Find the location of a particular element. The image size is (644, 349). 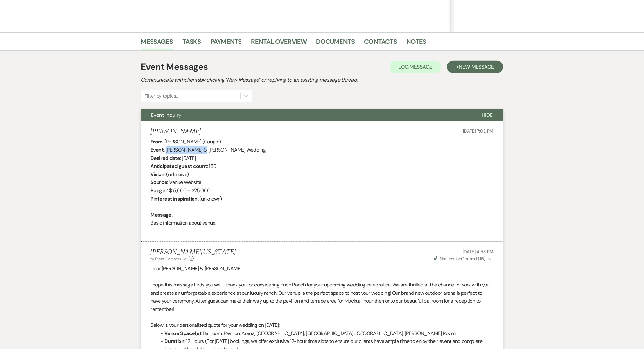

span: Event Inquiry is located at coordinates (166, 114).